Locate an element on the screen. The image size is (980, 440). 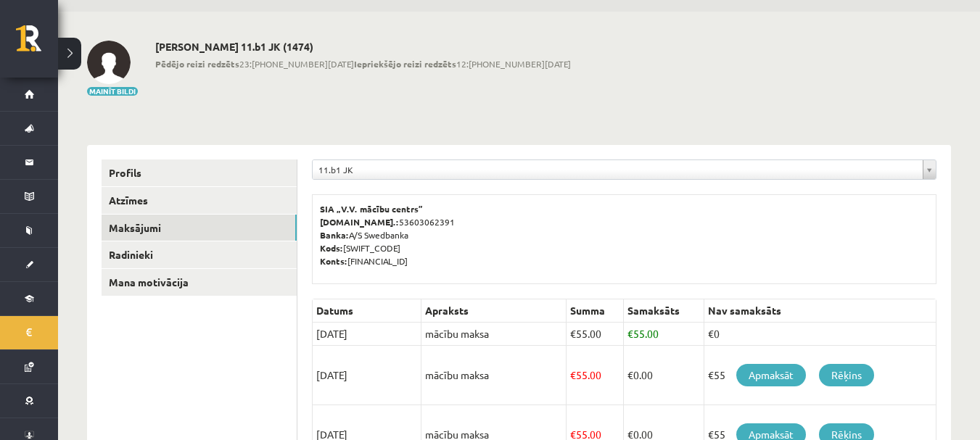
a: Profils is located at coordinates (199, 172).